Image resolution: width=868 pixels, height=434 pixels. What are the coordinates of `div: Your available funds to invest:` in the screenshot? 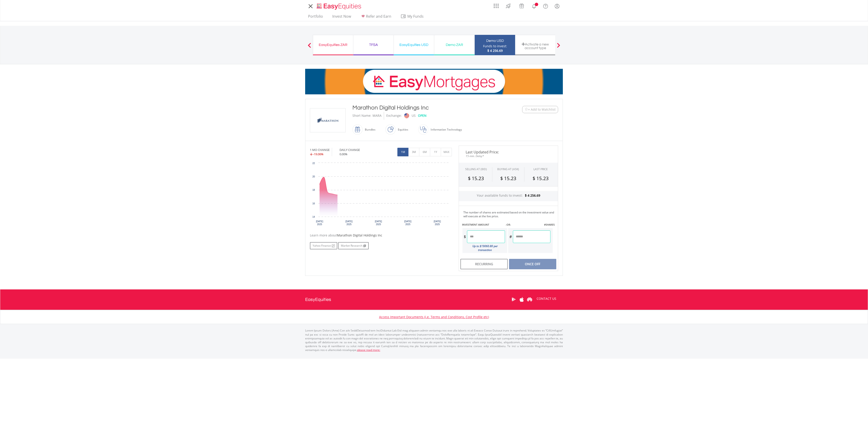 It's located at (509, 196).